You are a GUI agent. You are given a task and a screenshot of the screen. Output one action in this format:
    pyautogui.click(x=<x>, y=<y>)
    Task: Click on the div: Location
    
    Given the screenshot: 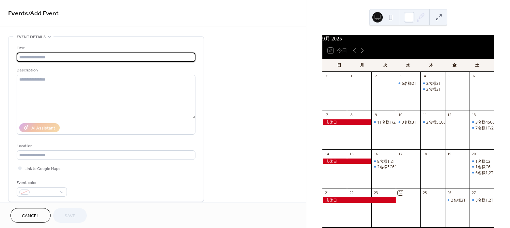 What is the action you would take?
    pyautogui.click(x=105, y=146)
    